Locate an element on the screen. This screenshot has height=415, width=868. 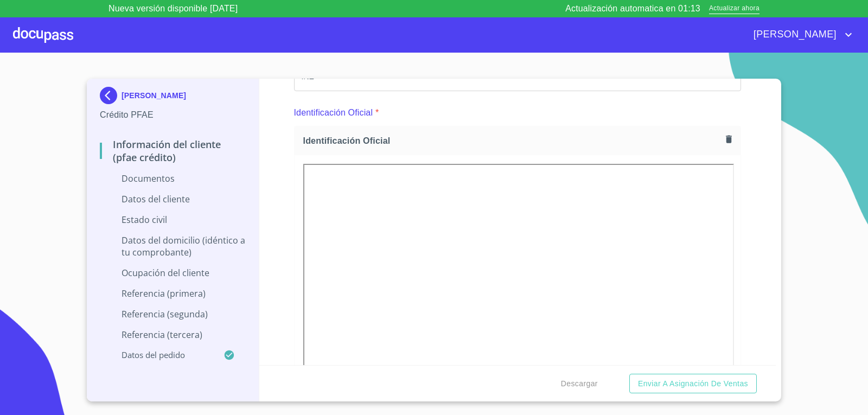
span: Enviar a Asignación de Ventas is located at coordinates (693, 383).